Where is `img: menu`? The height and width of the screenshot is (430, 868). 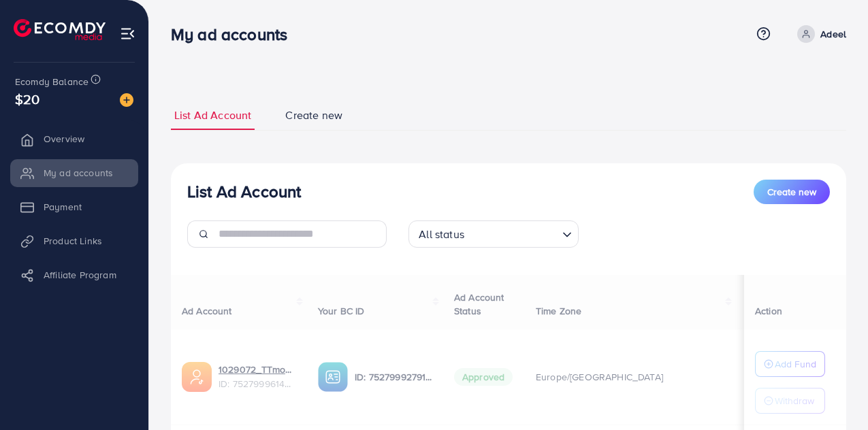 img: menu is located at coordinates (127, 33).